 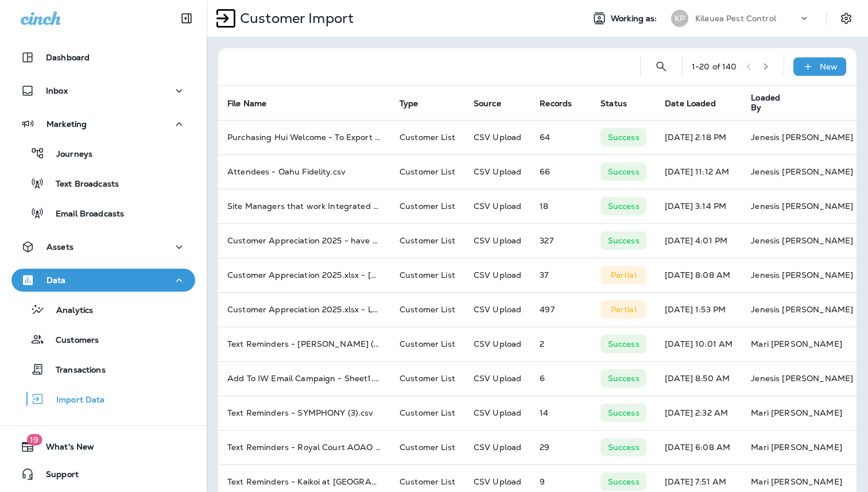 I want to click on button: Inbox, so click(x=103, y=91).